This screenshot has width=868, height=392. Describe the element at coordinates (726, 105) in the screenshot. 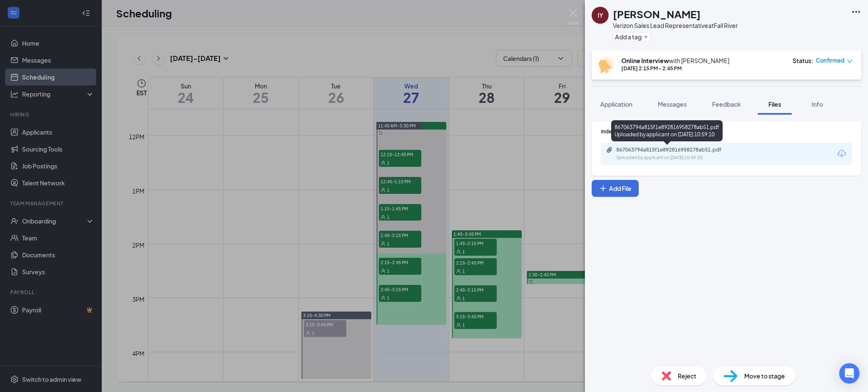

I see `span: Feedback` at that location.